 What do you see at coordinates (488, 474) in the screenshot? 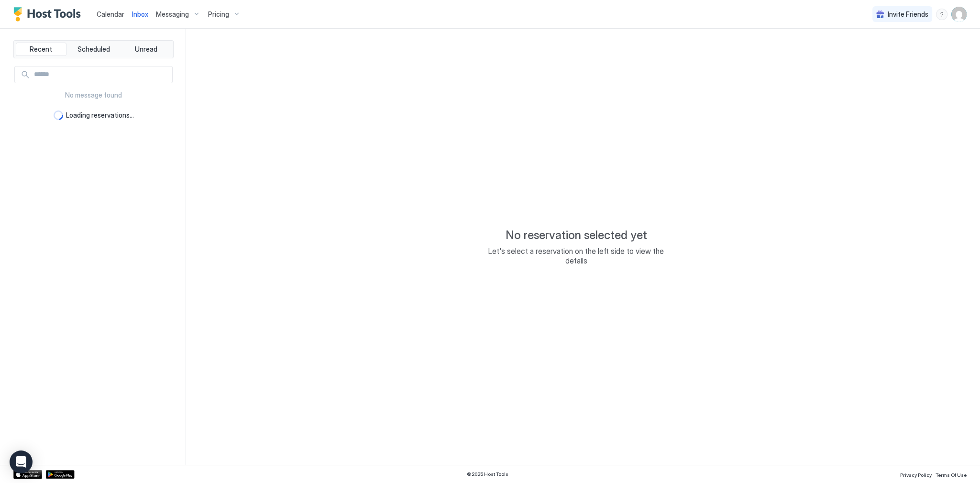
I see `span: © 2025 Host Tools` at bounding box center [488, 474].